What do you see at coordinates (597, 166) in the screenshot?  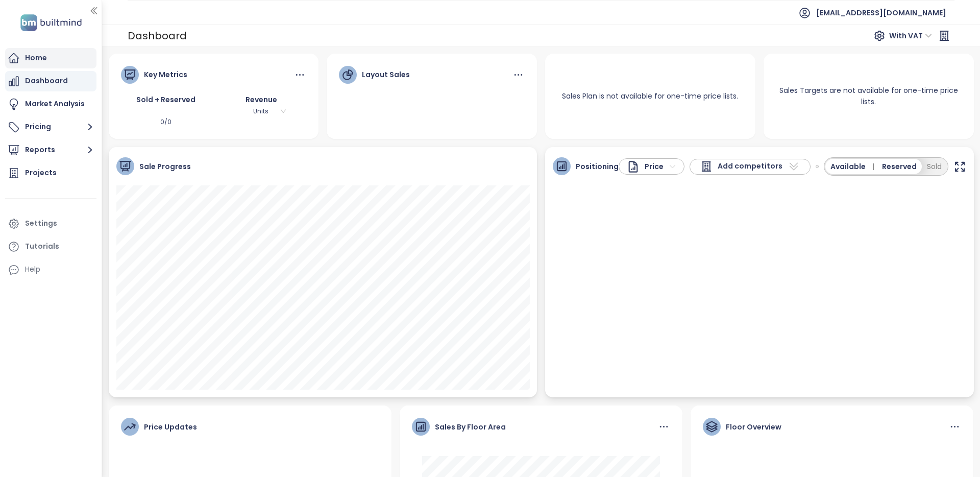 I see `span: Positioning` at bounding box center [597, 166].